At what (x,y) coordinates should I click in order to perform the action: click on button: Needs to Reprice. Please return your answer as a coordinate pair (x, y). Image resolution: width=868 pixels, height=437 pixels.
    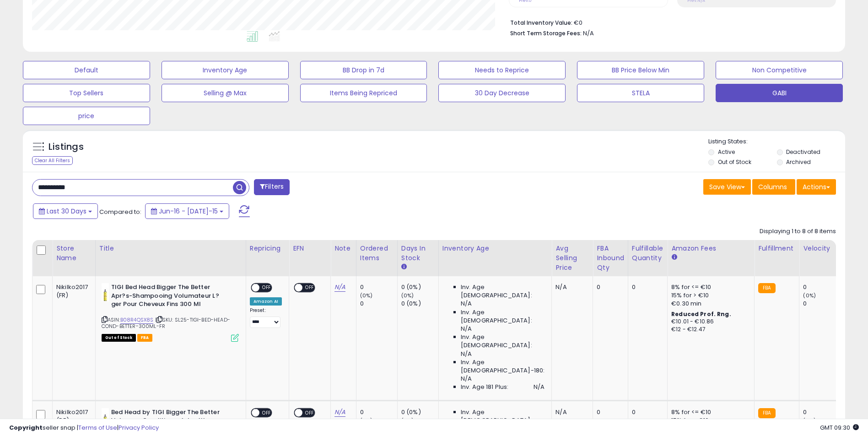
    Looking at the image, I should click on (502, 70).